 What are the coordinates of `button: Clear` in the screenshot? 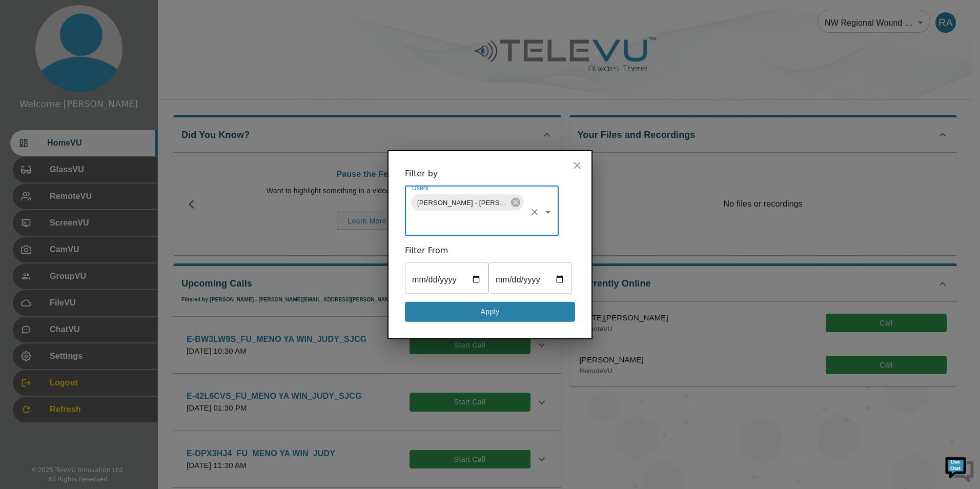 It's located at (535, 212).